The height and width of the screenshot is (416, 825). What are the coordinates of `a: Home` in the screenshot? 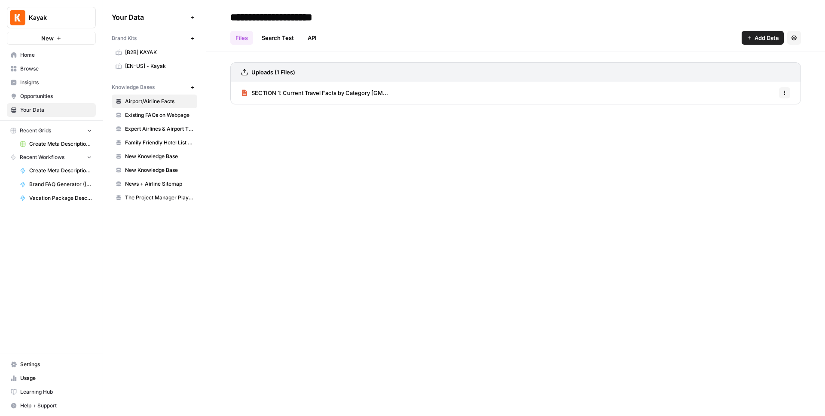 It's located at (51, 55).